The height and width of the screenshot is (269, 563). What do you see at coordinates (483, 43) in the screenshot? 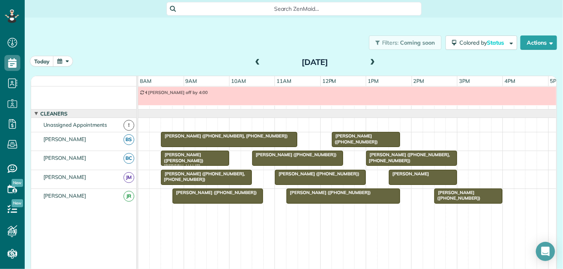
I see `span: Colored by` at bounding box center [483, 43].